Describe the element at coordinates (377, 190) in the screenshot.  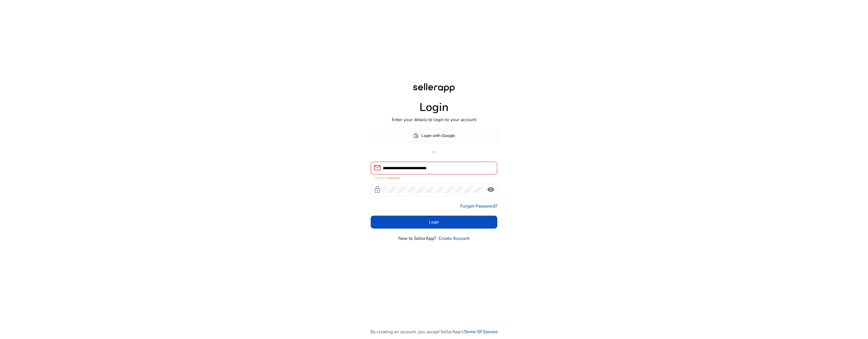
I see `span: lock` at that location.